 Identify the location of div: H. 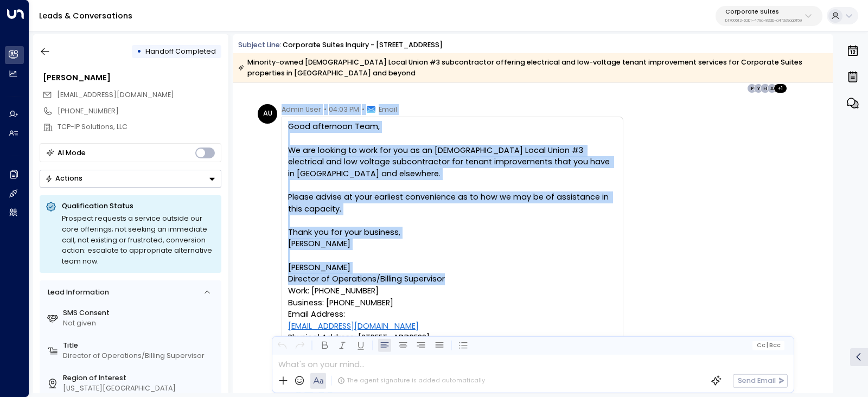
(765, 89).